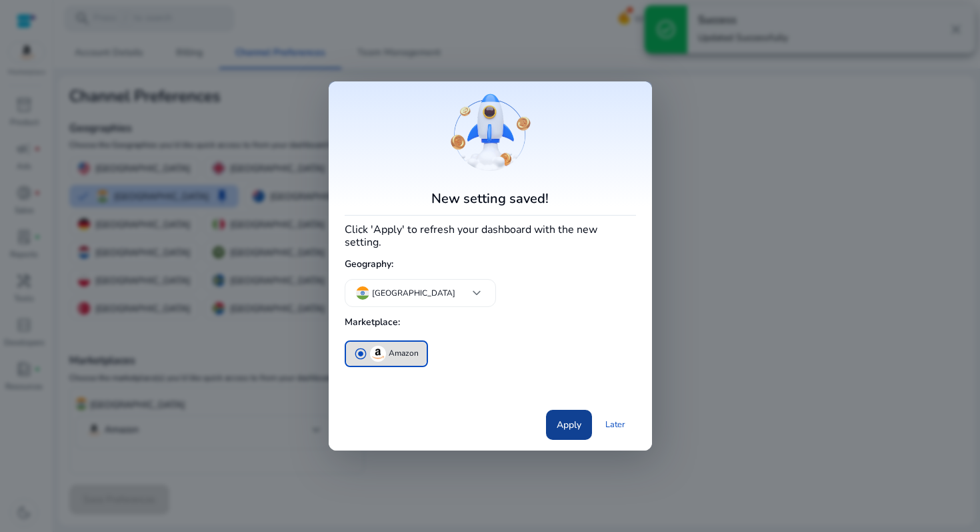 This screenshot has height=532, width=980. I want to click on h5: Geography:, so click(490, 264).